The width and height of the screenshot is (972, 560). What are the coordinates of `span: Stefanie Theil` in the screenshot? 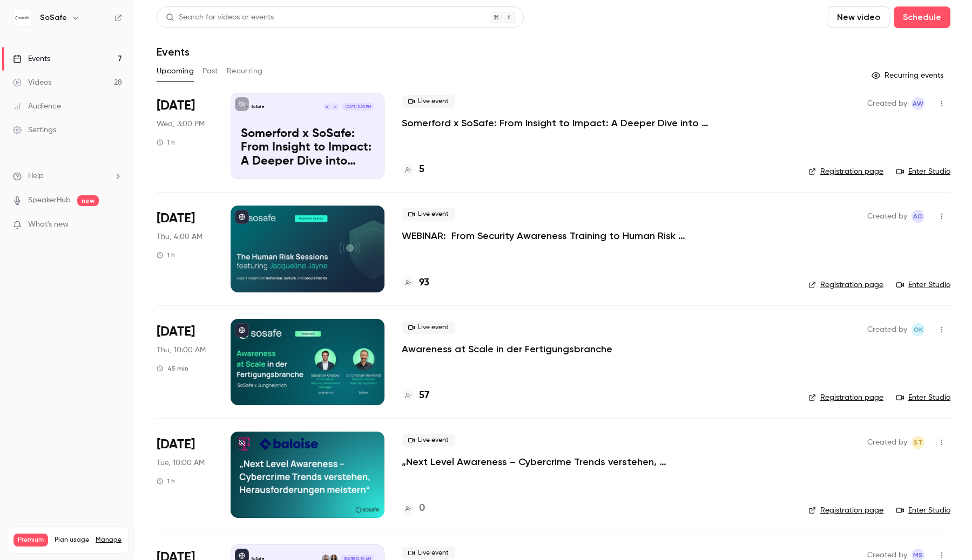 It's located at (918, 442).